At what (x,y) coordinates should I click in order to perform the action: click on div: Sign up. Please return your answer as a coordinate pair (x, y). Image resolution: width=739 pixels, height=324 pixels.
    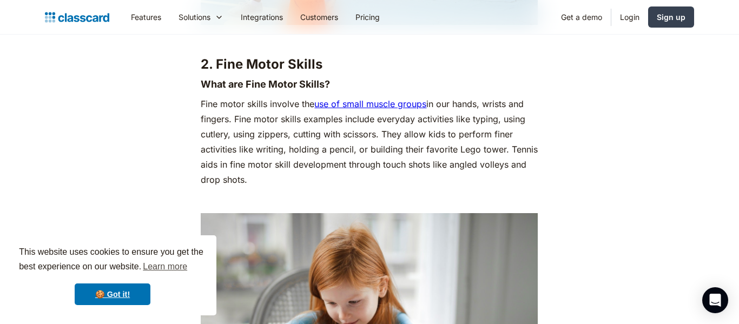
    Looking at the image, I should click on (671, 17).